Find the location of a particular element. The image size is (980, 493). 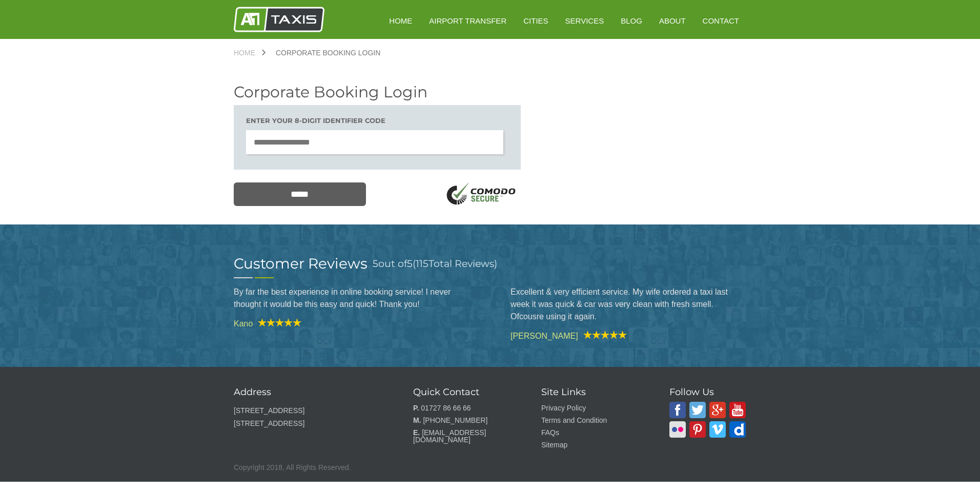

a: HOME is located at coordinates (400, 20).